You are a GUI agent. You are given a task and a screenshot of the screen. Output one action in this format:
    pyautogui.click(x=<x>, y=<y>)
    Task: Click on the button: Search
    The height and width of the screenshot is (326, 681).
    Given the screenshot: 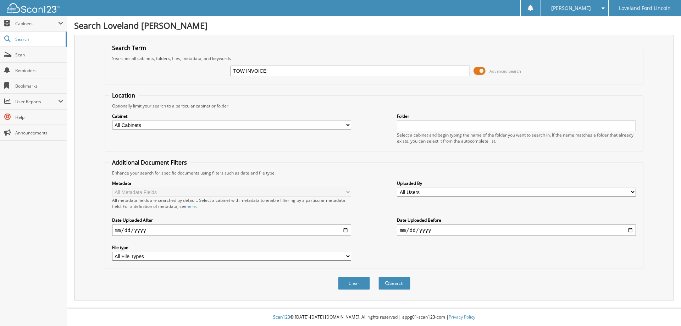 What is the action you would take?
    pyautogui.click(x=394, y=283)
    